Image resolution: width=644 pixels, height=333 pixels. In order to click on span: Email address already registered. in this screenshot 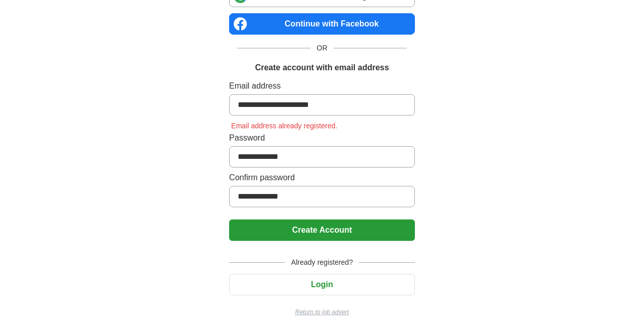, I will do `click(284, 126)`.